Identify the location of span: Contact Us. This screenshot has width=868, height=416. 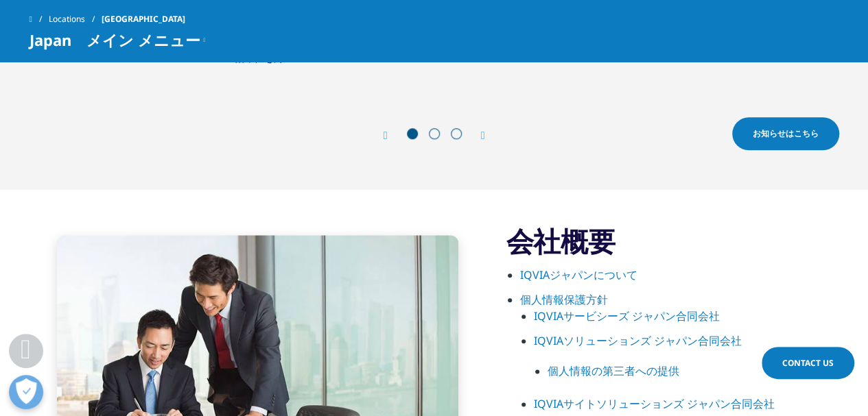
(807, 363).